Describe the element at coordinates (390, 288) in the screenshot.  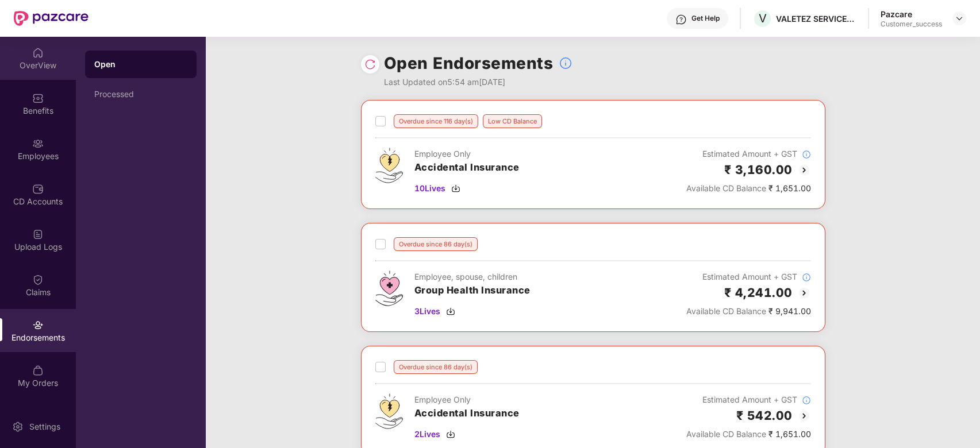
I see `img: svg+xml;base64,PHN2ZyB4bWxucz0iaHR0cDovL3d3dy53My5vcmcvMjAwMC9zdmciIHdpZHRoPSI0Ny43MTQiIGhlaWdodD...` at that location.